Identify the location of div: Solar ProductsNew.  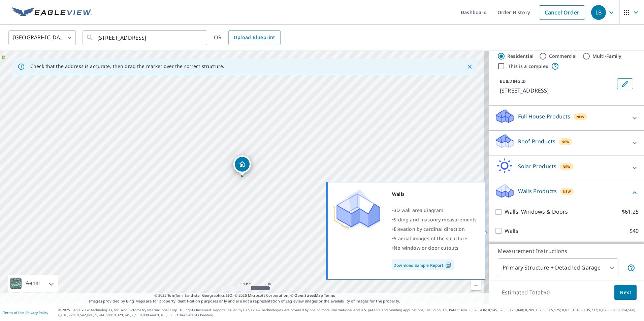
(567, 168).